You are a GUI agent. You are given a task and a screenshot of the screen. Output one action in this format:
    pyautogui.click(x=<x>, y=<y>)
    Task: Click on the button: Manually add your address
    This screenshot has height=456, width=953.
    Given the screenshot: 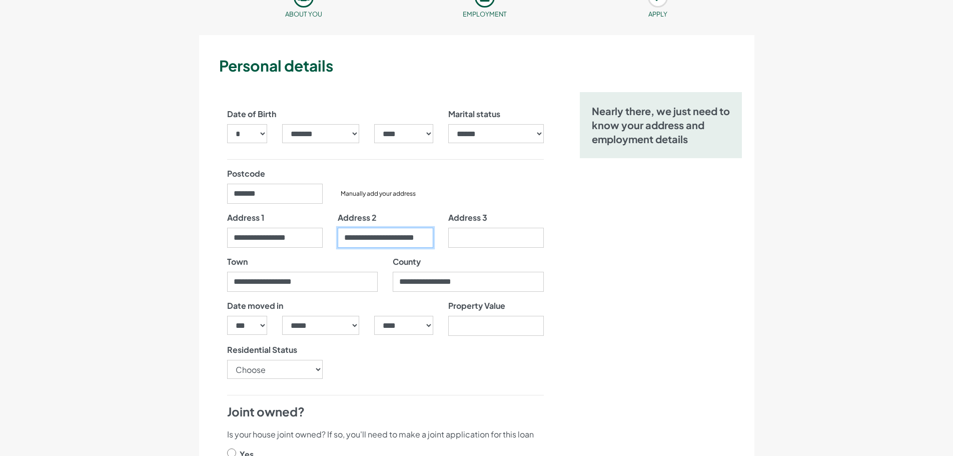 What is the action you would take?
    pyautogui.click(x=378, y=194)
    